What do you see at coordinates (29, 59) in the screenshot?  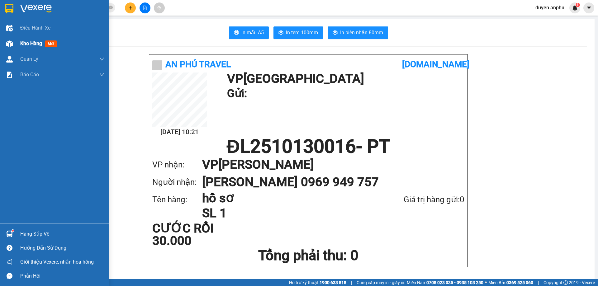 I see `span: Quản Lý` at bounding box center [29, 59].